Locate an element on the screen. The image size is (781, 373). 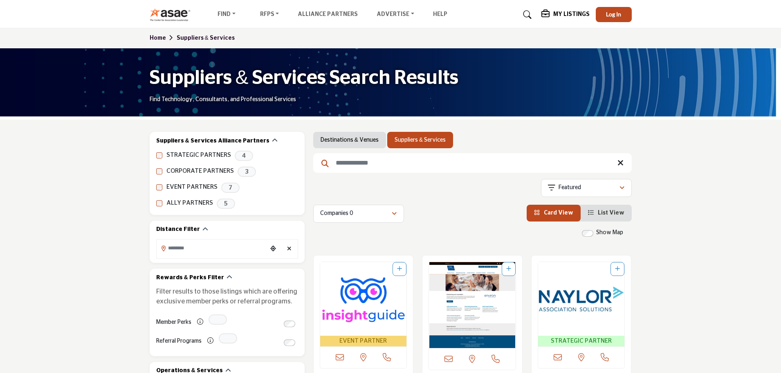
label: STRATEGIC PARTNERS is located at coordinates (199, 155).